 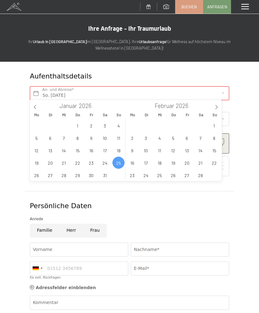 What do you see at coordinates (152, 42) in the screenshot?
I see `strong: Urlaubsanfrage` at bounding box center [152, 42].